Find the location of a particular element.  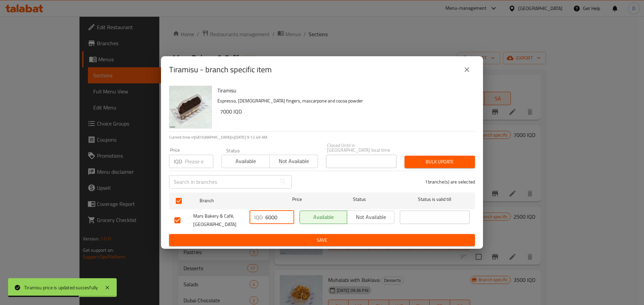

span: Price is located at coordinates (297, 199).